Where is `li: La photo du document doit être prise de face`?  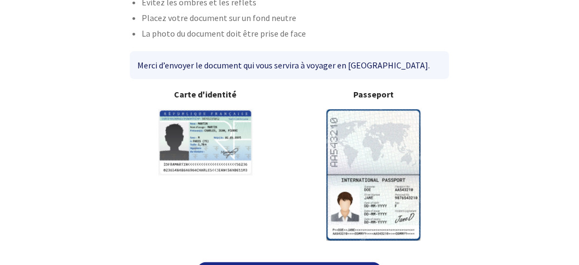
li: La photo du document doit être prise de face is located at coordinates (296, 34).